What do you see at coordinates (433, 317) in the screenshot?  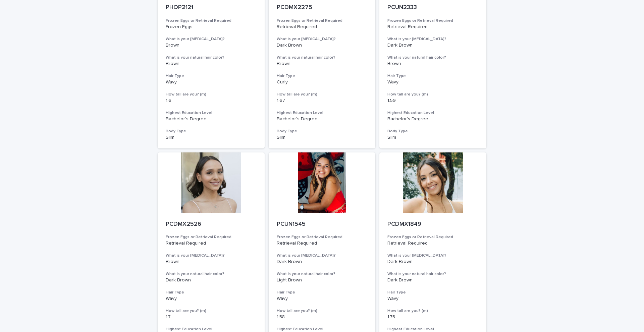 I see `p: 1.75` at bounding box center [433, 317].